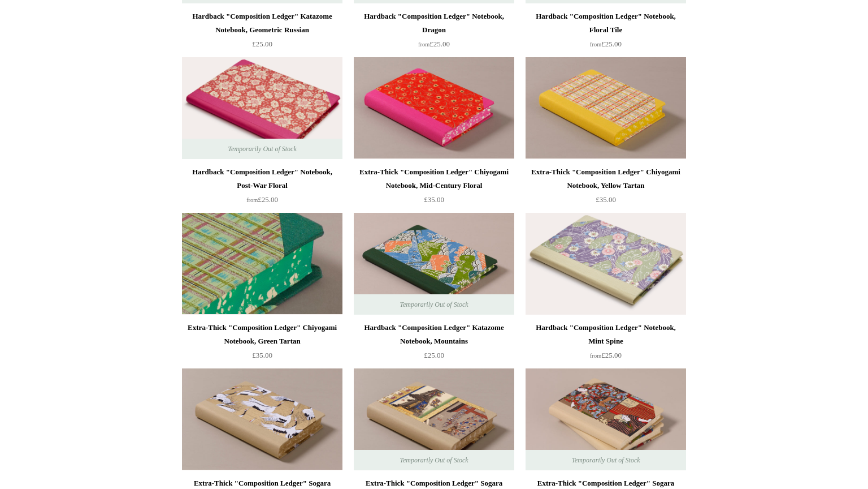 This screenshot has width=868, height=489. I want to click on a: Hardback "Composition Ledger" Notebook, Floral Tile from£25.00, so click(606, 33).